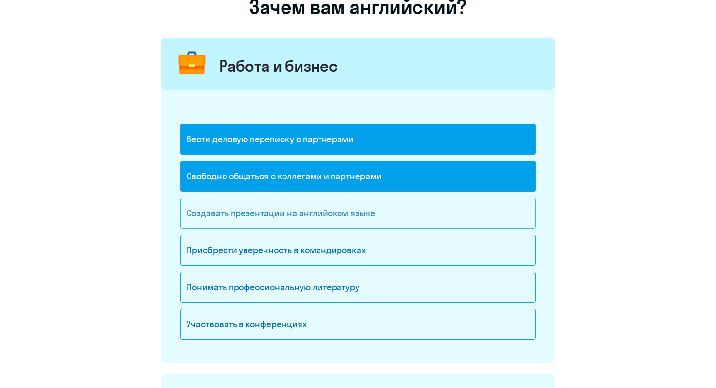 The width and height of the screenshot is (716, 388). Describe the element at coordinates (358, 213) in the screenshot. I see `div: Создавать презентации на английском языке` at that location.